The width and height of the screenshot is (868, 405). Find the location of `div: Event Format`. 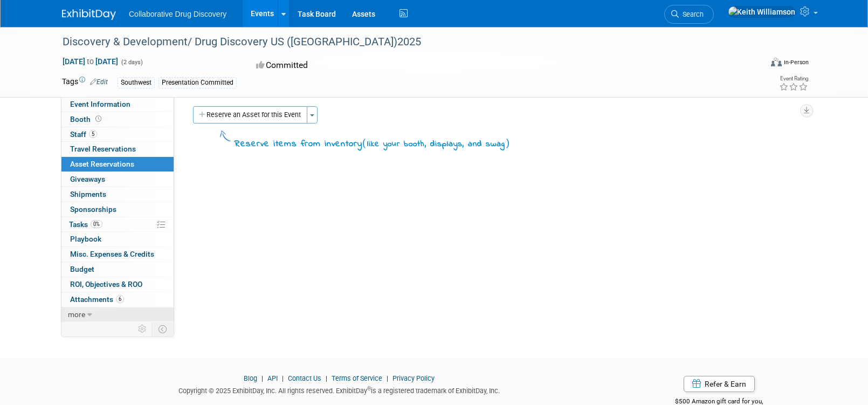

div: Event Format is located at coordinates (753, 64).